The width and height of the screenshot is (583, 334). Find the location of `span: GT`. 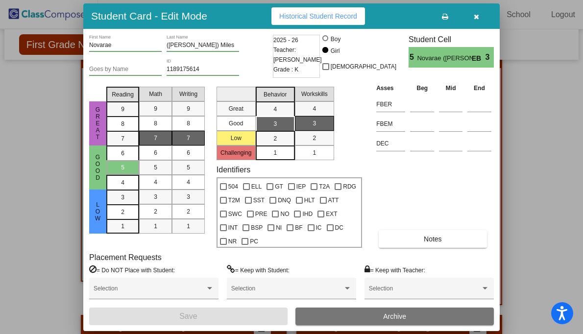

span: GT is located at coordinates (279, 187).